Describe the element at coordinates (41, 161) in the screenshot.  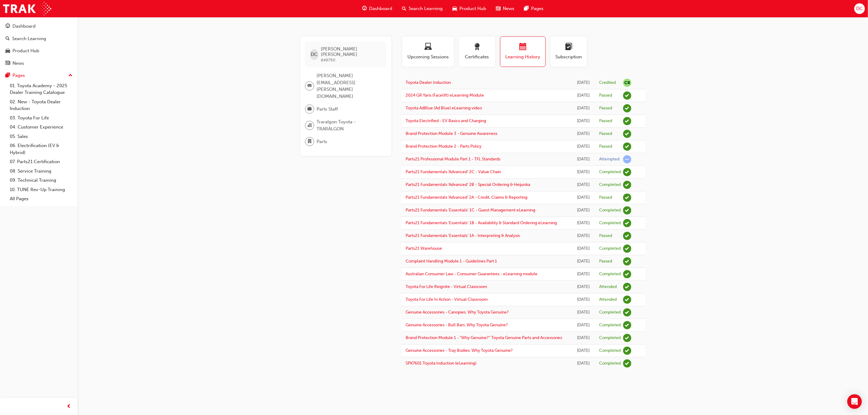
I see `a: 07. Parts21 Certification` at that location.